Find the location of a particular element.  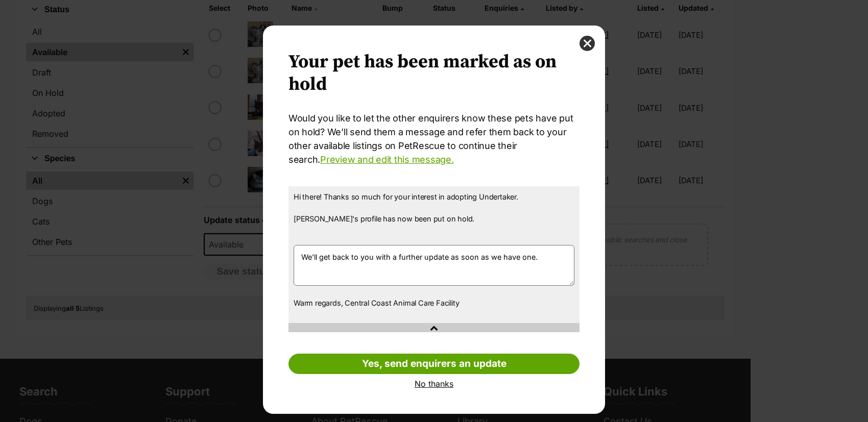

p: Would you like to let the other enquirers know these pets have put on hold? We’ll send them a mes... is located at coordinates (434, 139).